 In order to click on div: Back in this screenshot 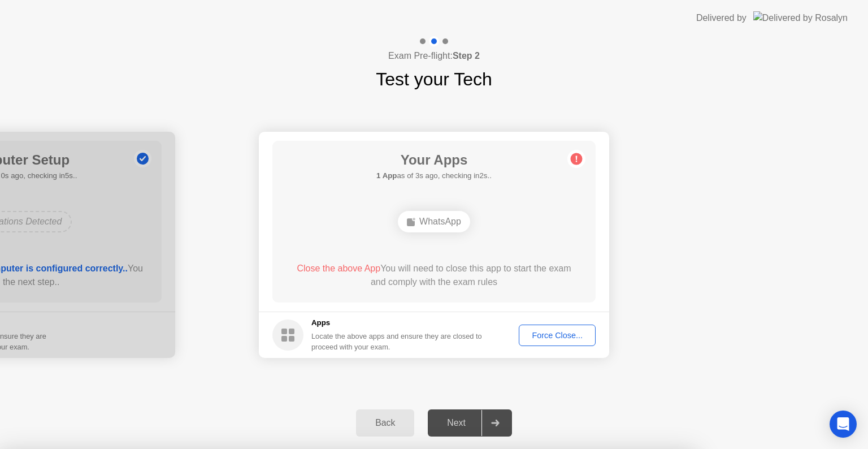, I will do `click(385, 423)`.